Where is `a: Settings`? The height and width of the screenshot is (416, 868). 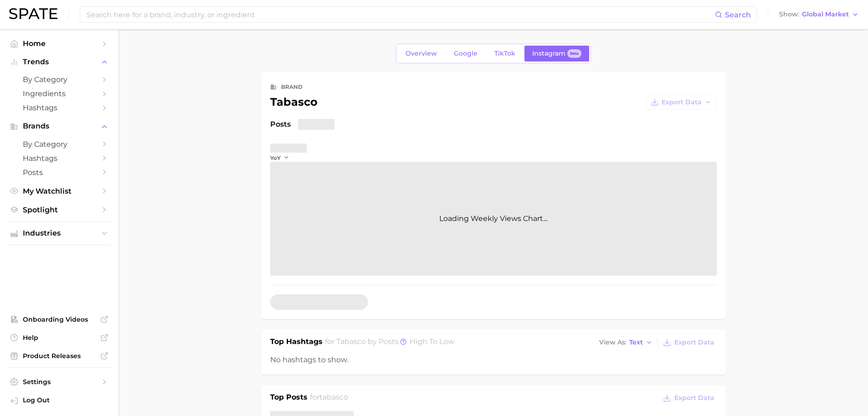 a: Settings is located at coordinates (59, 382).